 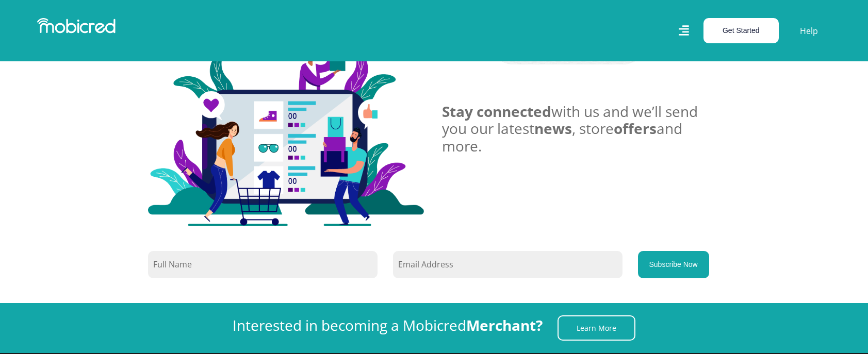 I want to click on input: Email Address, so click(x=507, y=264).